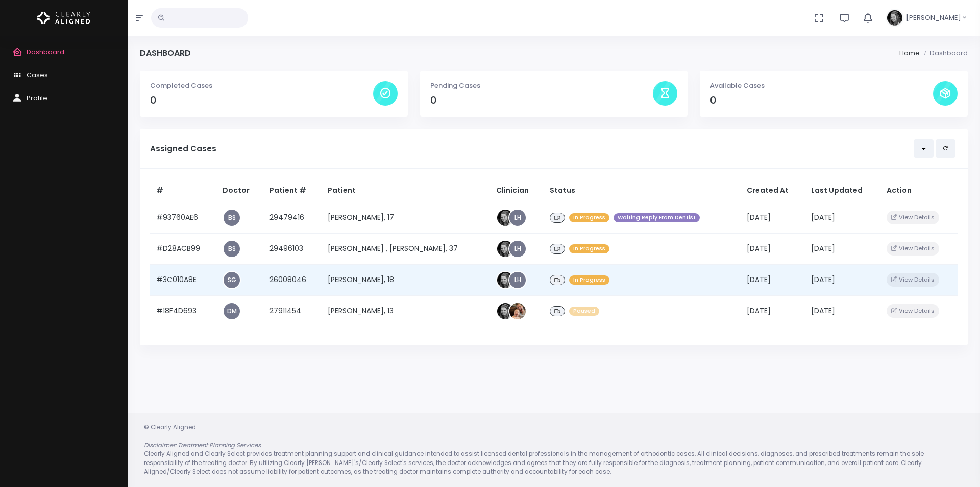  I want to click on td: #D28ACB99, so click(183, 248).